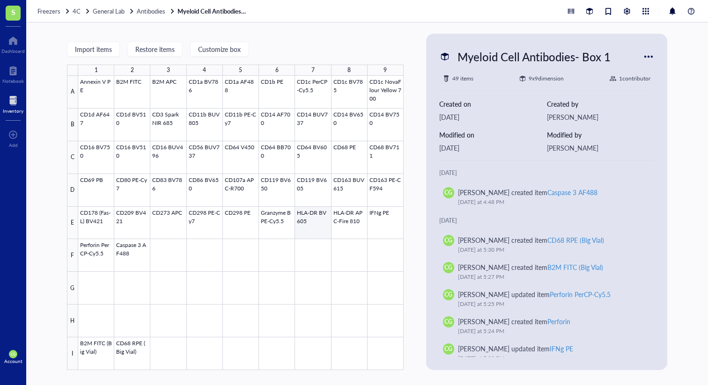  What do you see at coordinates (81, 11) in the screenshot?
I see `a: 4C` at bounding box center [81, 11].